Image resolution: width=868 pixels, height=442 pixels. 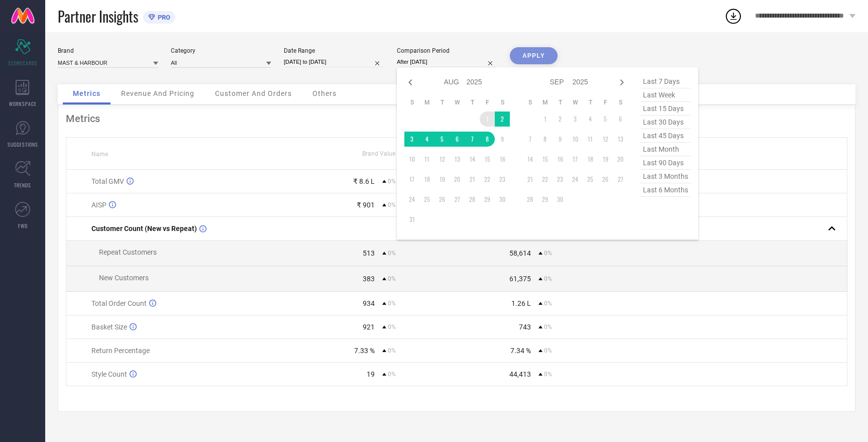 What do you see at coordinates (369, 253) in the screenshot?
I see `div: 513` at bounding box center [369, 253].